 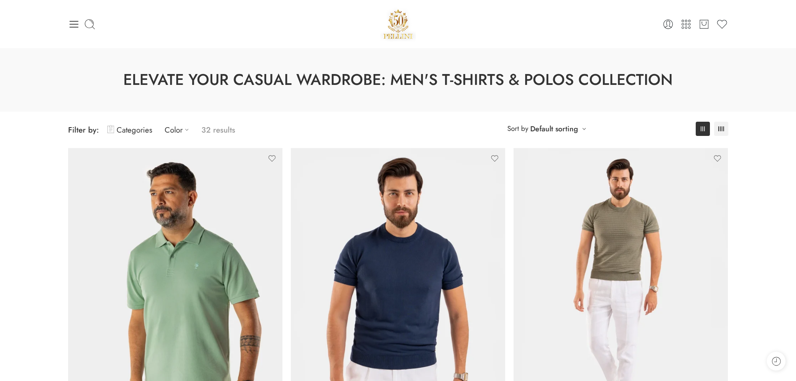 I want to click on h1: Elevate Your Casual Wardrobe: Men's T-Shirts & Polos Collection, so click(x=398, y=80).